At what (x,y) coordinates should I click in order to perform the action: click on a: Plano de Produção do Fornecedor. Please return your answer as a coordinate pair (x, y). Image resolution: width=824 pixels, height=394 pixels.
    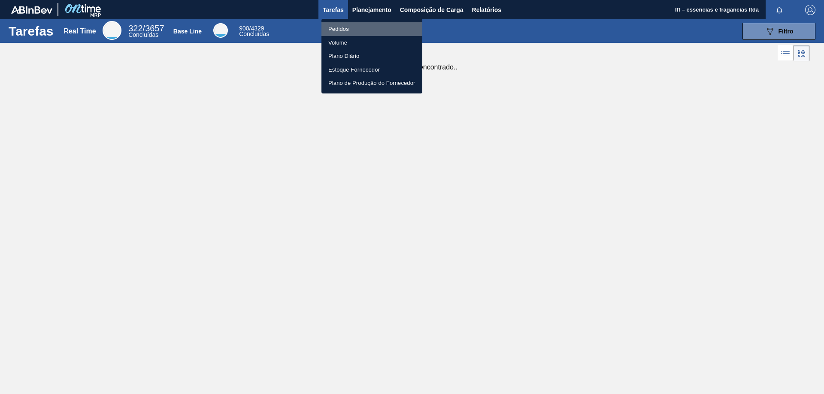
    Looking at the image, I should click on (372, 83).